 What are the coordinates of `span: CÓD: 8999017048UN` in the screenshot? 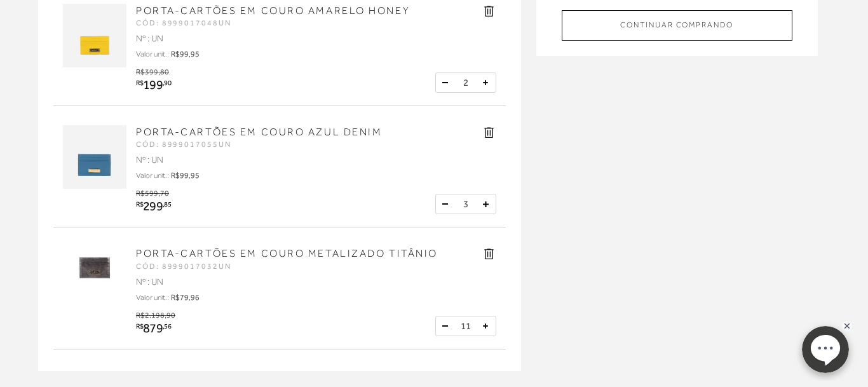 It's located at (183, 23).